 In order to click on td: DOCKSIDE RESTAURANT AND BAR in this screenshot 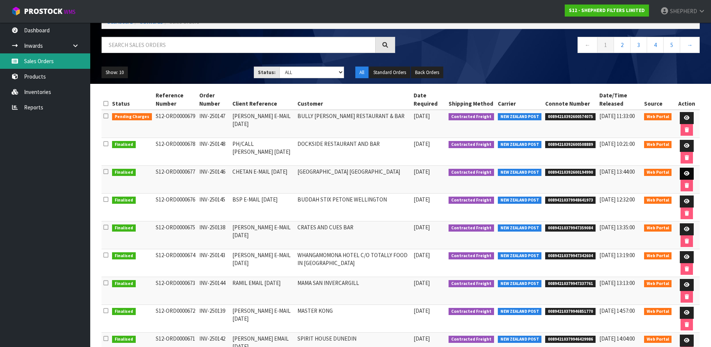, I will do `click(353, 152)`.